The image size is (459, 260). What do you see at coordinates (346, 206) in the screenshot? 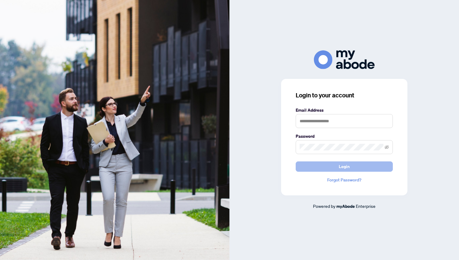
I see `a: myAbode` at bounding box center [346, 206].